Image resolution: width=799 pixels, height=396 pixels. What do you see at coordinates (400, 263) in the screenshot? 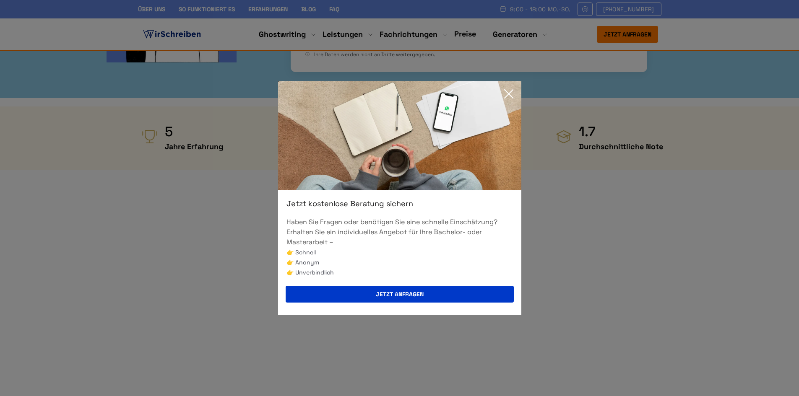
I see `li: 👉 Anonym` at bounding box center [400, 263].